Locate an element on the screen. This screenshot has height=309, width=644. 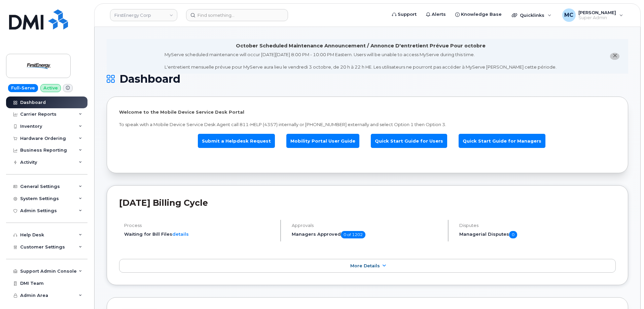
a: Quick Start Guide for Users is located at coordinates (408, 141).